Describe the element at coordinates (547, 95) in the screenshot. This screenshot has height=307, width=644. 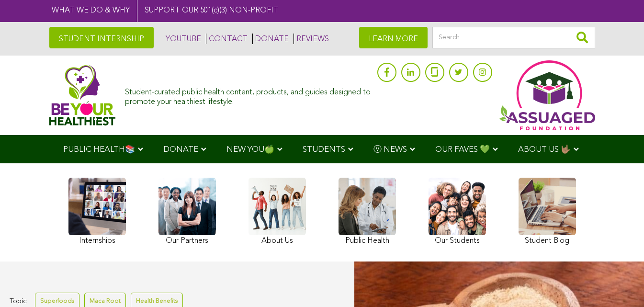
I see `img: Assuaged App` at that location.